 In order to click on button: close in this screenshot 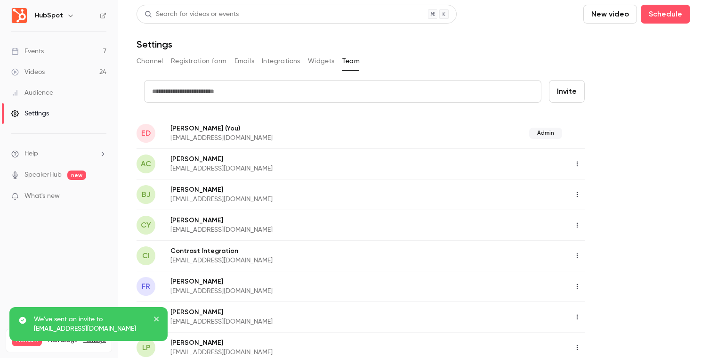, I will do `click(157, 320)`.